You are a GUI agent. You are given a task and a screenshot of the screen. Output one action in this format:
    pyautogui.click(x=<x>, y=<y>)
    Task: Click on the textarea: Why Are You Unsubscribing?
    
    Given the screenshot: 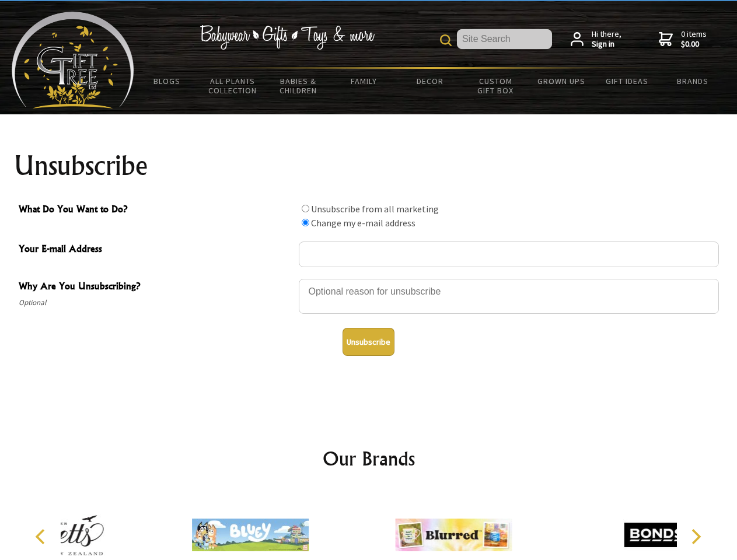 What is the action you would take?
    pyautogui.click(x=509, y=297)
    